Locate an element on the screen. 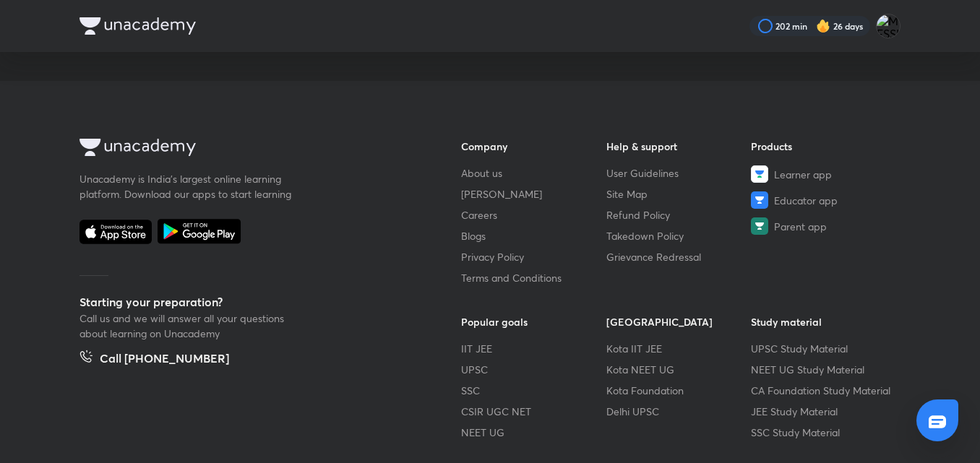 The image size is (980, 463). h6: Popular goals is located at coordinates (533, 321).